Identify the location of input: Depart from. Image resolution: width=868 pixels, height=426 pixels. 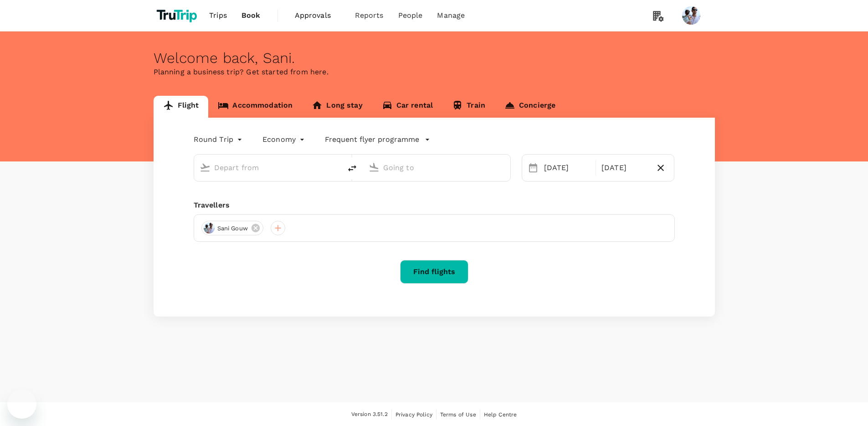
(268, 167).